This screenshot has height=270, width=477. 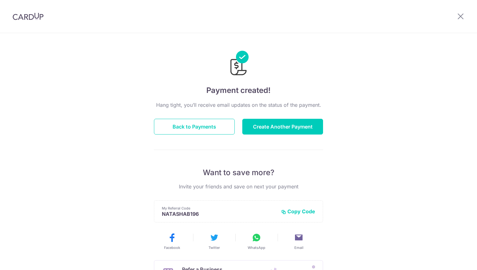 What do you see at coordinates (214, 248) in the screenshot?
I see `span: Twitter` at bounding box center [214, 248].